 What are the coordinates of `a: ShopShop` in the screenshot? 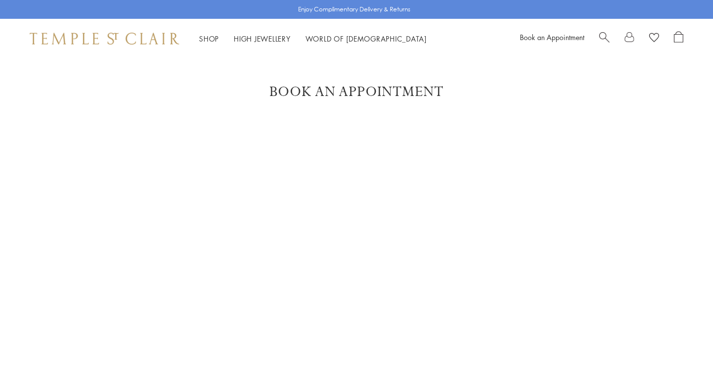 It's located at (209, 39).